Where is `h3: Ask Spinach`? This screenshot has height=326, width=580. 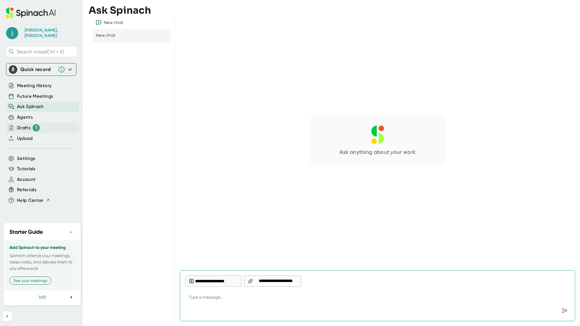 h3: Ask Spinach is located at coordinates (120, 10).